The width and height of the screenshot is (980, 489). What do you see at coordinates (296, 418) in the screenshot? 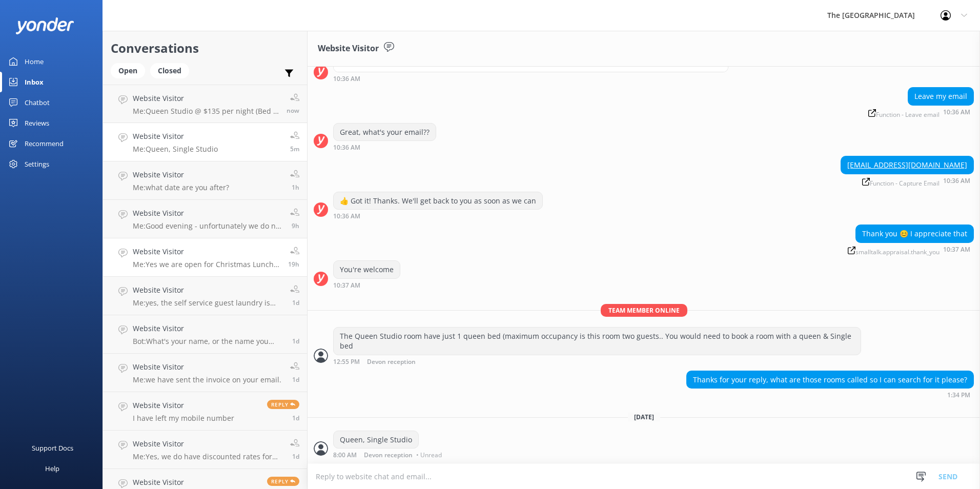
I see `span: Sep 07 2025 06:32pm (UTC +12:00) Pacific/Auckland` at bounding box center [296, 418].